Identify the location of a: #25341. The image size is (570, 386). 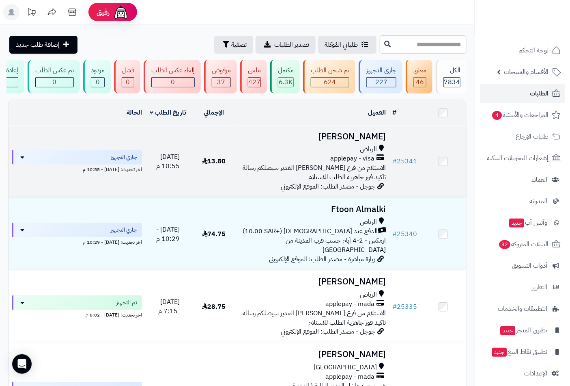
(405, 161).